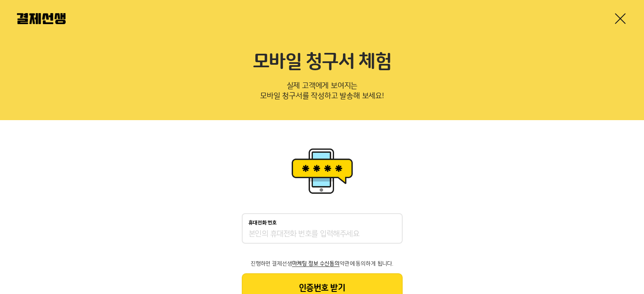 This screenshot has width=644, height=294. What do you see at coordinates (316, 264) in the screenshot?
I see `span: 마케팅 정보 수신동의` at bounding box center [316, 264].